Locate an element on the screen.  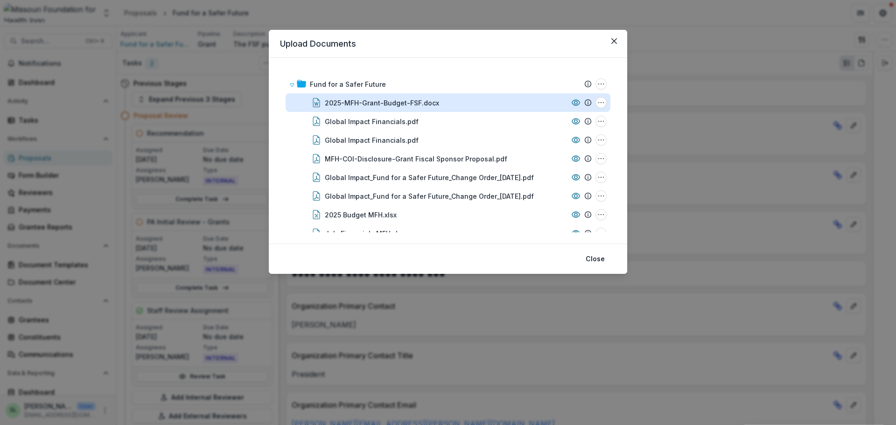
div: July Financials MFH.xlsx is located at coordinates (364, 233).